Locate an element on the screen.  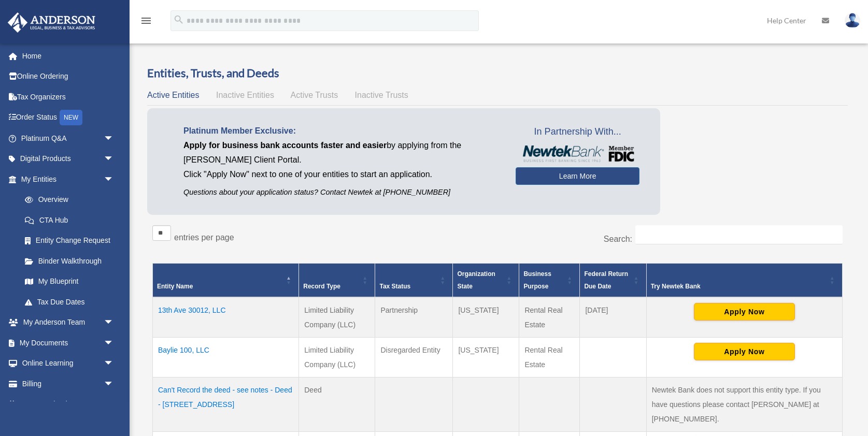
td: Partnership is located at coordinates (414, 317).